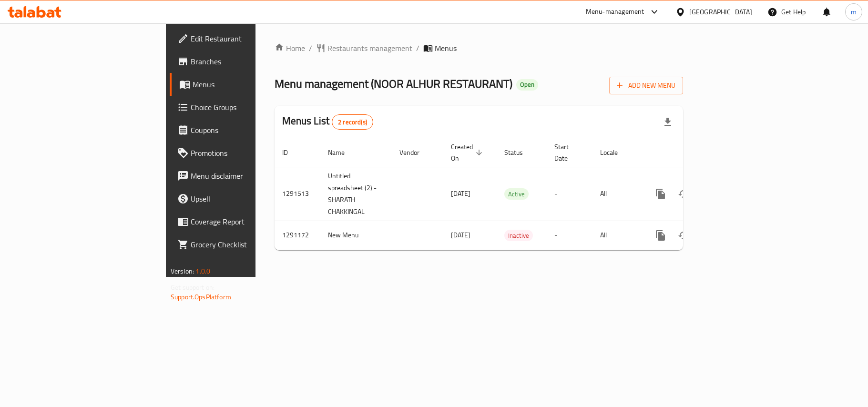 This screenshot has height=407, width=868. Describe the element at coordinates (468, 153) in the screenshot. I see `span: Created On` at that location.